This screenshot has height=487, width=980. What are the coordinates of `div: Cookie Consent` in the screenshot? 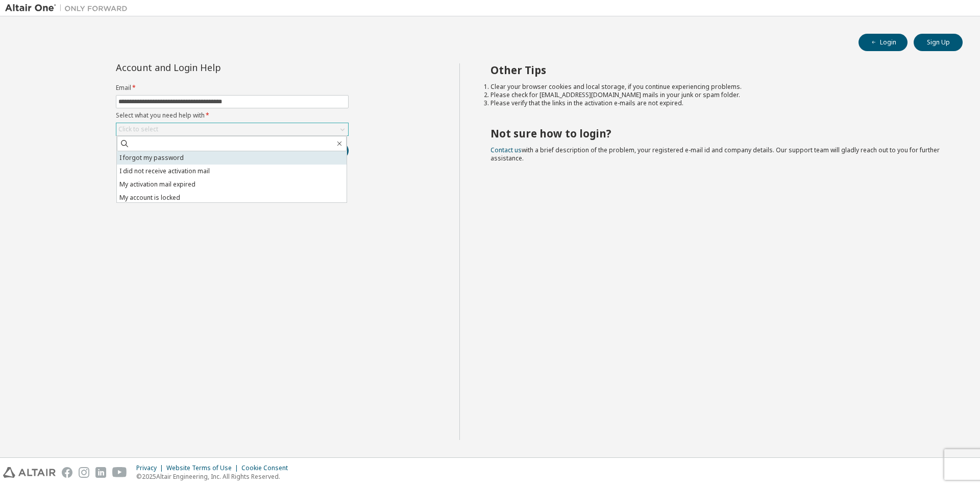 It's located at (267, 468).